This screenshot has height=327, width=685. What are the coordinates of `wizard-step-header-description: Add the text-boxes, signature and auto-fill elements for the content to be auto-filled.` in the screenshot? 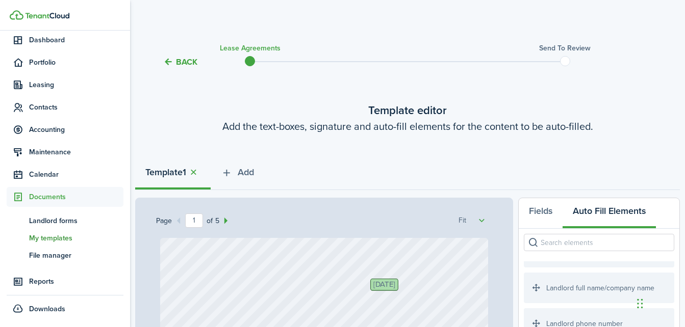 It's located at (408, 126).